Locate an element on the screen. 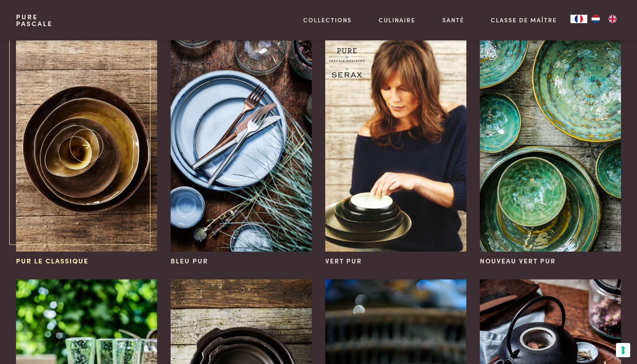 The height and width of the screenshot is (364, 637). span: Bleu pur is located at coordinates (189, 261).